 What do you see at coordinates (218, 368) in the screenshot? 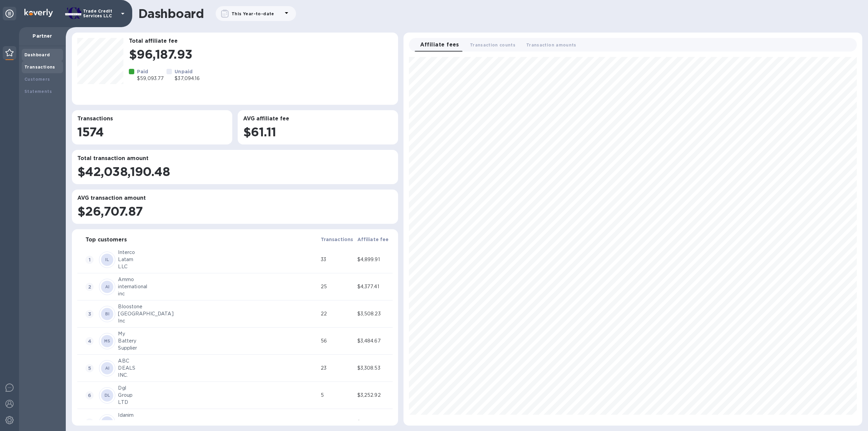
I see `div: DEALS` at bounding box center [218, 368].